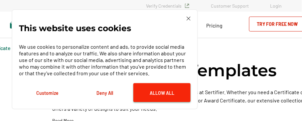  I want to click on img: Cookie Popup Close, so click(189, 19).